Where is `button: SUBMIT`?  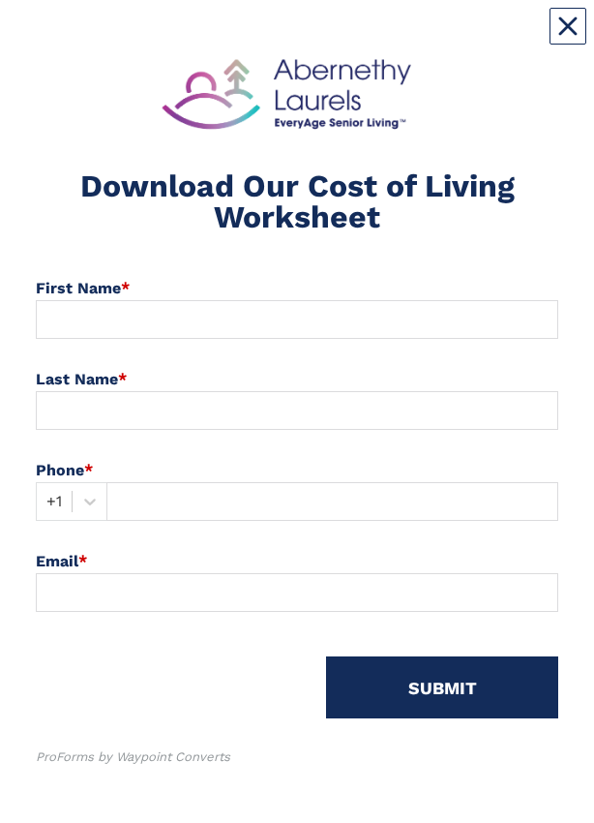
button: SUBMIT is located at coordinates (442, 687).